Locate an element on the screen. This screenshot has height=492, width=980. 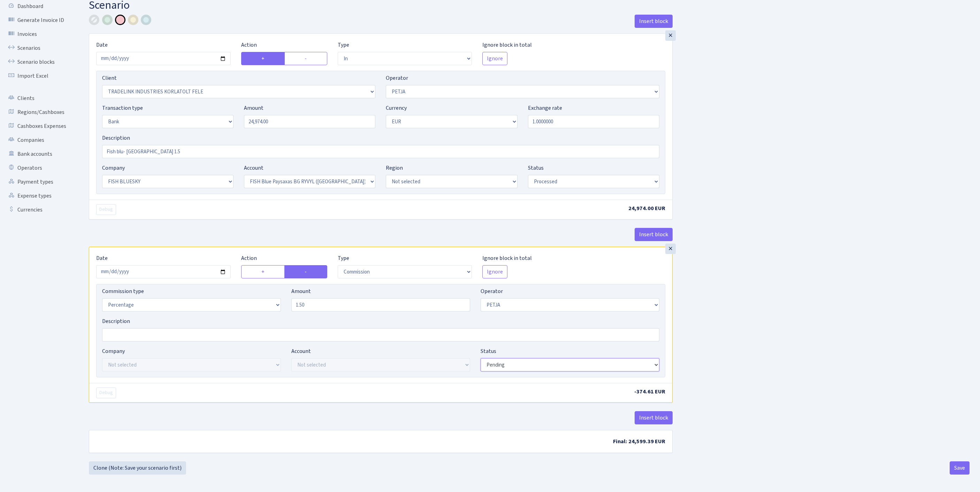
a: Clients is located at coordinates (39, 98).